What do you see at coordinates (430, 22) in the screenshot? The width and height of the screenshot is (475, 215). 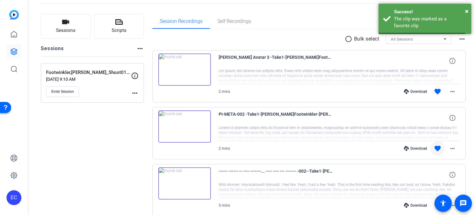 I see `div: The clip was marked as a favorite clip` at bounding box center [430, 22].